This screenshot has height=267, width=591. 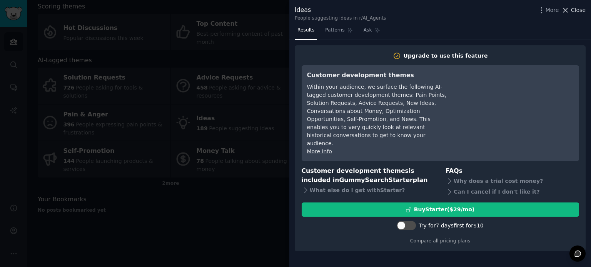 I want to click on div: Why does a trial cost money?, so click(x=512, y=181).